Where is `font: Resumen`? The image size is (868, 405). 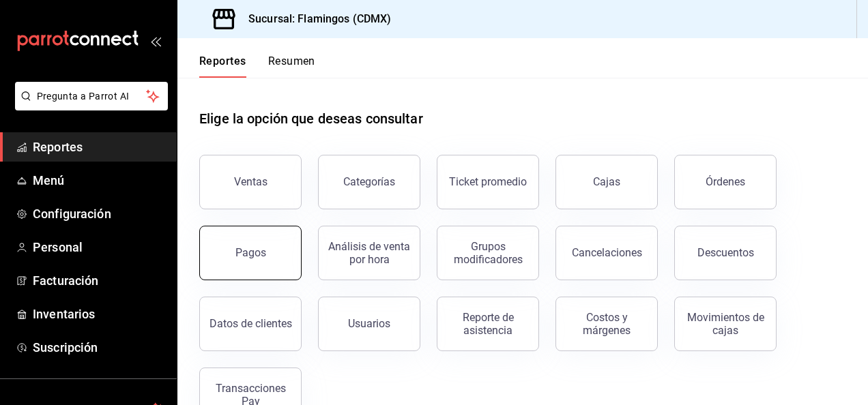 font: Resumen is located at coordinates (291, 62).